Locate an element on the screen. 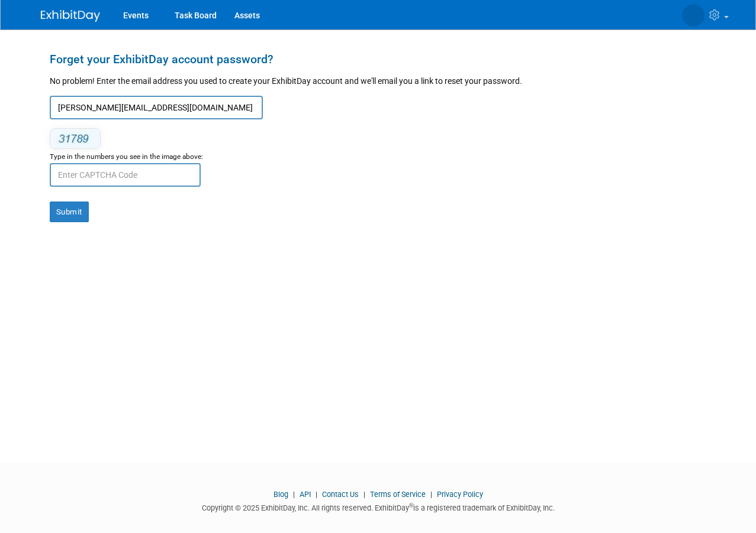 The image size is (756, 533). input: Enter CAPTCHA Code is located at coordinates (125, 175).